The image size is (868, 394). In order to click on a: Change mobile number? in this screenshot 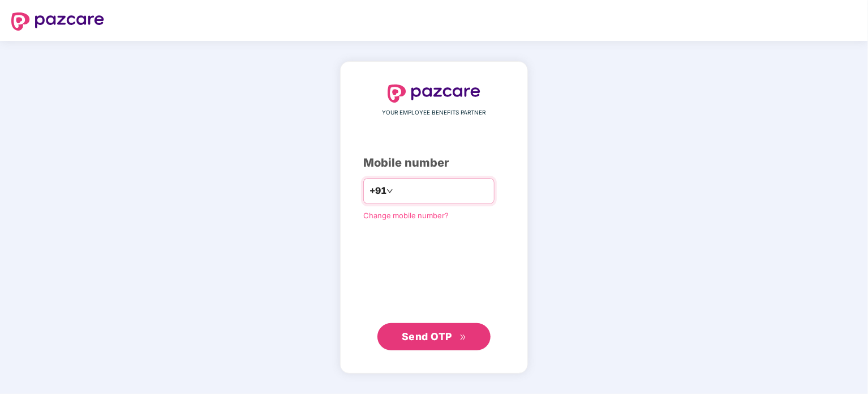, I will do `click(406, 215)`.